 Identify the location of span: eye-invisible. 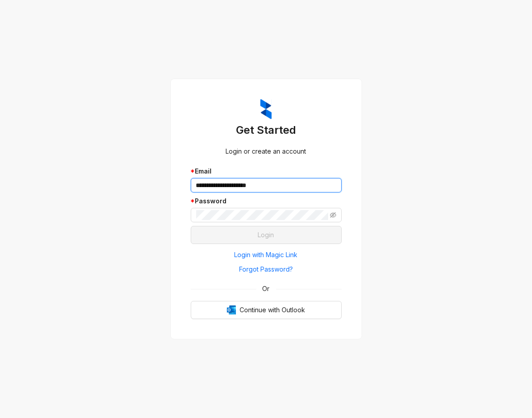
(333, 215).